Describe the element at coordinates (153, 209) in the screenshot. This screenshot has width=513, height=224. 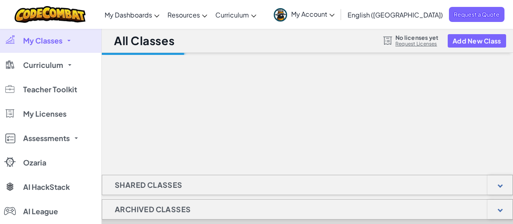
I see `h1: Archived Classes` at that location.